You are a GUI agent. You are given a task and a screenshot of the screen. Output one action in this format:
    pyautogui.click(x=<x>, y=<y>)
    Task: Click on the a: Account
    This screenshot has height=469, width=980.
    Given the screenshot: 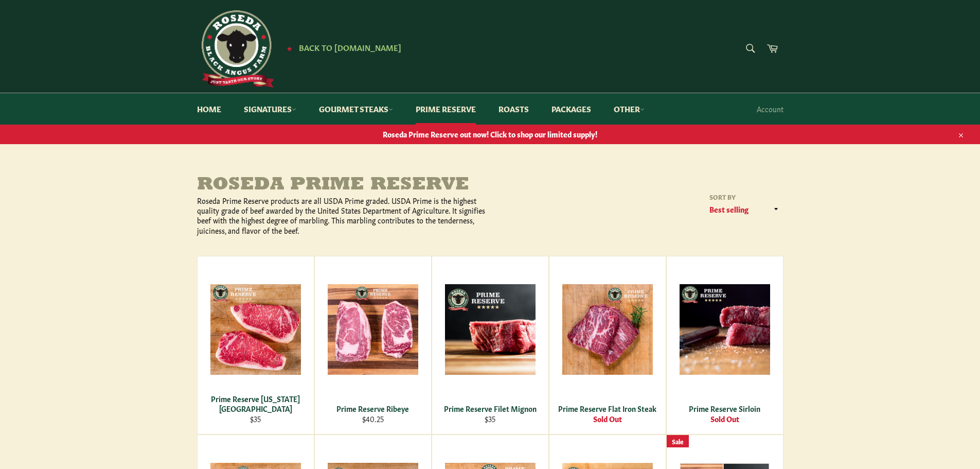 What is the action you would take?
    pyautogui.click(x=770, y=109)
    